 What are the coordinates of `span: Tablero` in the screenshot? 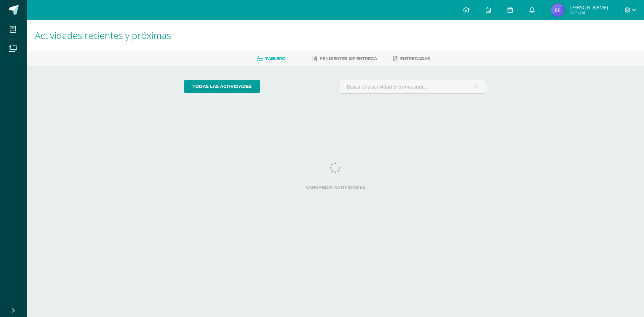 It's located at (276, 59).